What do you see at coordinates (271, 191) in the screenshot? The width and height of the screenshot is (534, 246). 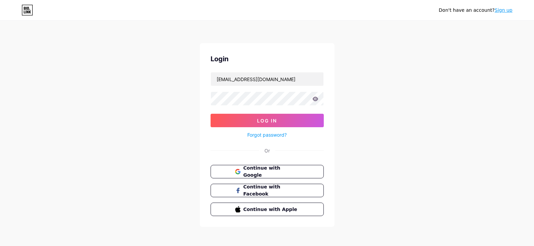 I see `span: Continue with Facebook` at bounding box center [271, 191].